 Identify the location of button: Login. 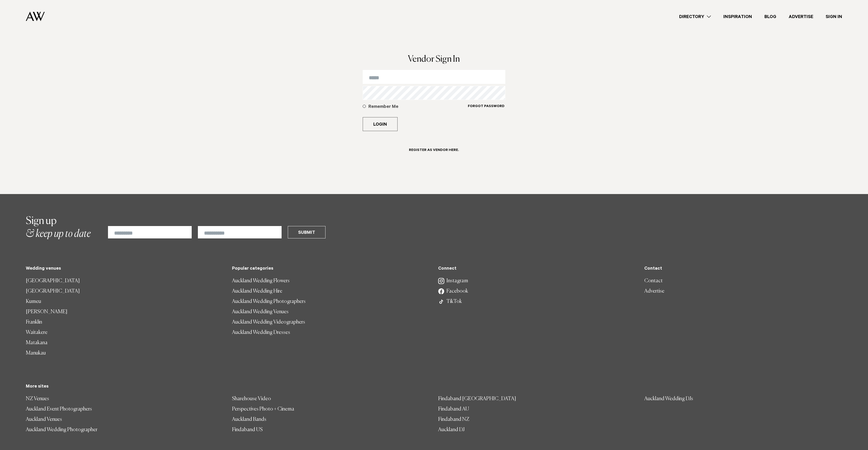
(380, 124).